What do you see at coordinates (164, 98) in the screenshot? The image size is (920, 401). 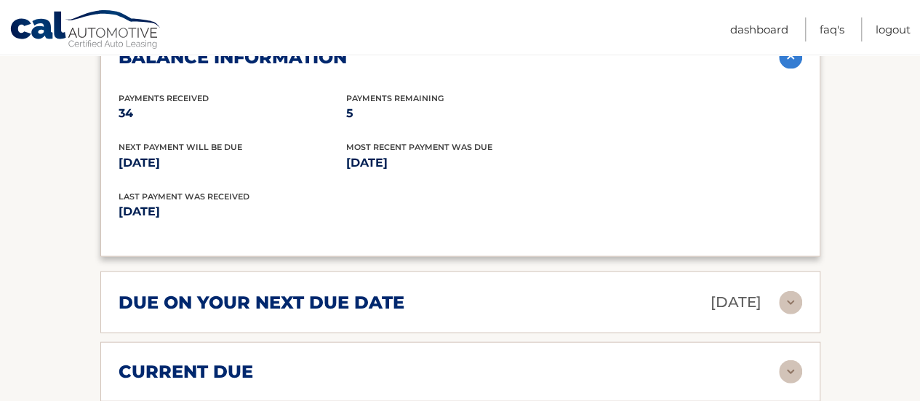 I see `span: Payments Received` at bounding box center [164, 98].